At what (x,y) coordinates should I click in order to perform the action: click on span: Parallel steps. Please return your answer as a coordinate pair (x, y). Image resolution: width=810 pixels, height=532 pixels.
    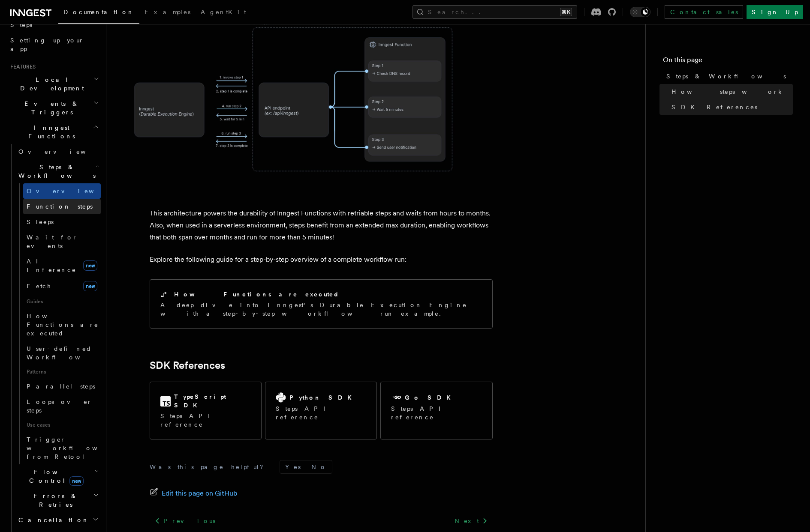
    Looking at the image, I should click on (61, 386).